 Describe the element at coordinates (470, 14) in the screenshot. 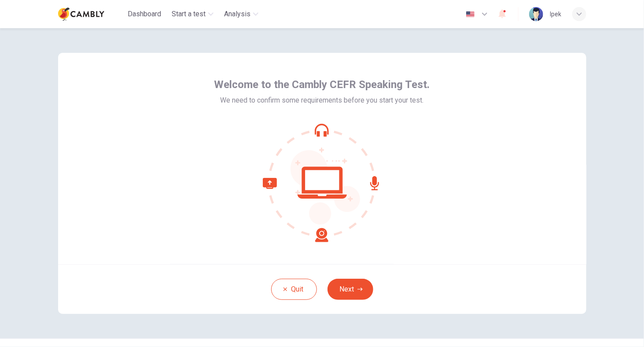

I see `img: en` at that location.